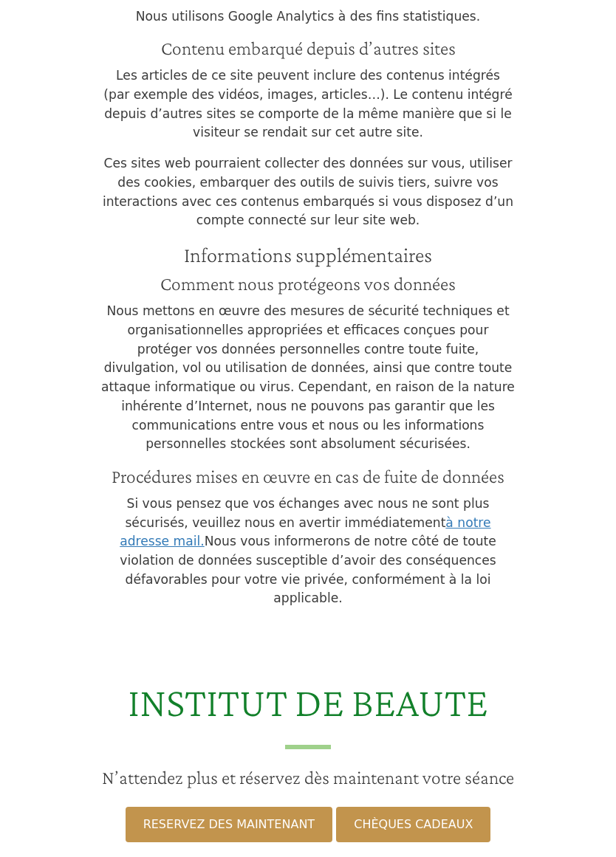 This screenshot has width=616, height=857. What do you see at coordinates (229, 824) in the screenshot?
I see `a: RESERVEZ DES MAINTENANT` at bounding box center [229, 824].